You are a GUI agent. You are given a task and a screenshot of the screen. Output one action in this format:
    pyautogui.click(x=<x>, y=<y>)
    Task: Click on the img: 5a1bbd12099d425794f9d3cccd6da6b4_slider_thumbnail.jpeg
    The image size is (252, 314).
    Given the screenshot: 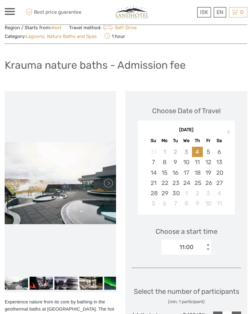 What is the action you would take?
    pyautogui.click(x=41, y=284)
    